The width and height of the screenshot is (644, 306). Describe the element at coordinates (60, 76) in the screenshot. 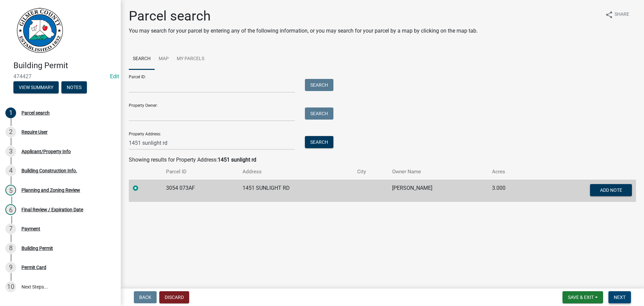

I see `span: 474427` at that location.